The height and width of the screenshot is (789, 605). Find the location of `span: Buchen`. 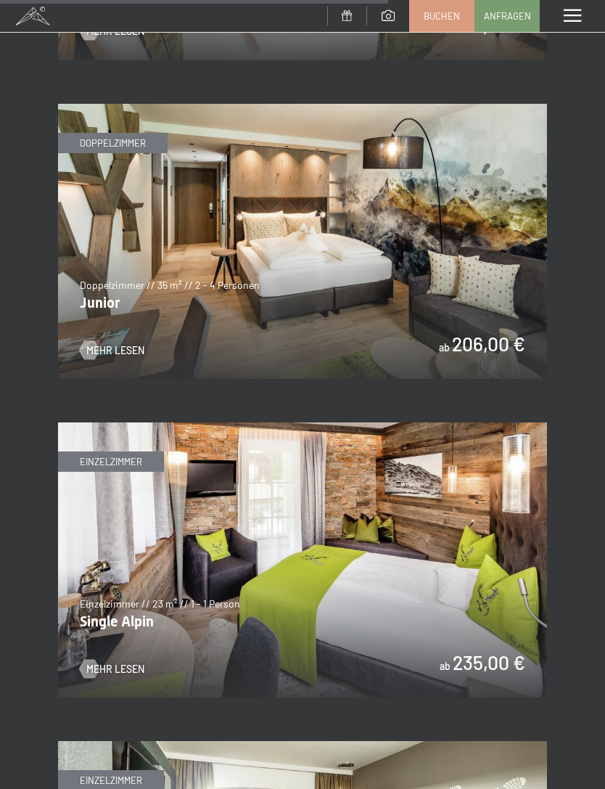

span: Buchen is located at coordinates (442, 16).